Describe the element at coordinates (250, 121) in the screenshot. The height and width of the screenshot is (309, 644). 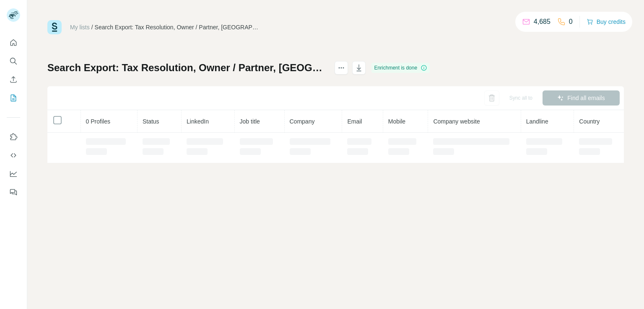
I see `span: Job title` at that location.